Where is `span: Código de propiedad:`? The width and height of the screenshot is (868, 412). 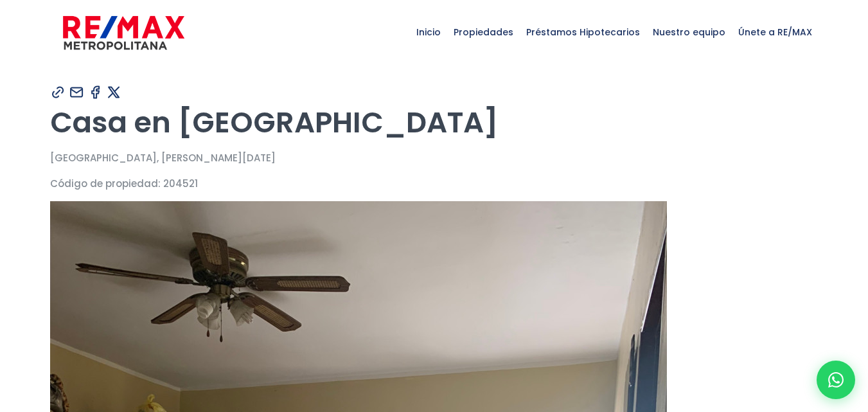 span: Código de propiedad: is located at coordinates (106, 183).